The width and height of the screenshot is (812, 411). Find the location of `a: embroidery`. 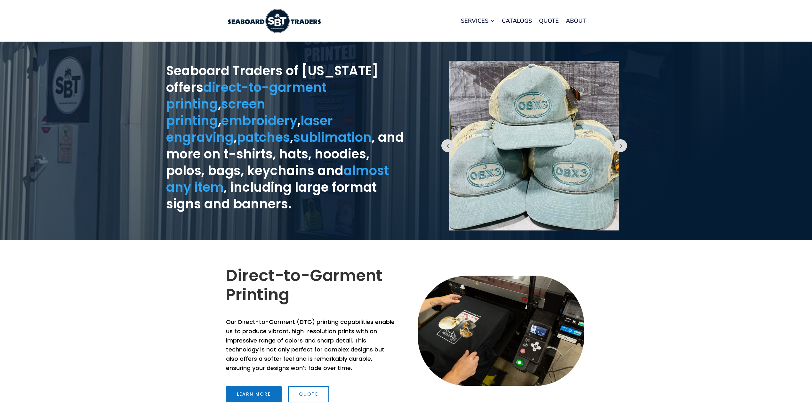

a: embroidery is located at coordinates (259, 121).